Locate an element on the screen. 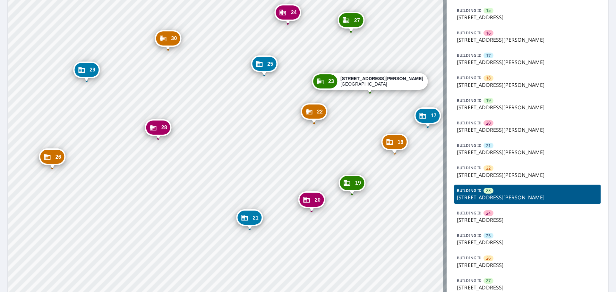  div: Dropped pin, building 23, Commercial property, 1235 John St Salinas, CA 93905 is located at coordinates (370, 83).